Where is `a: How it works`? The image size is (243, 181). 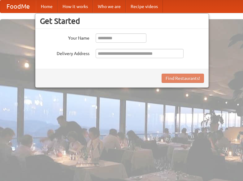
a: How it works is located at coordinates (75, 7).